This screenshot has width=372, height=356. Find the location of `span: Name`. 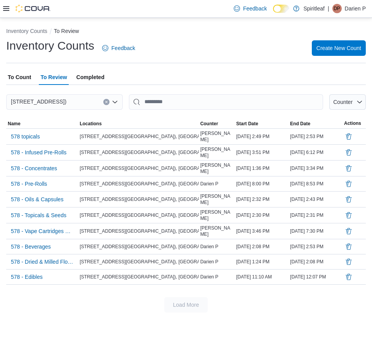

span: Name is located at coordinates (14, 124).